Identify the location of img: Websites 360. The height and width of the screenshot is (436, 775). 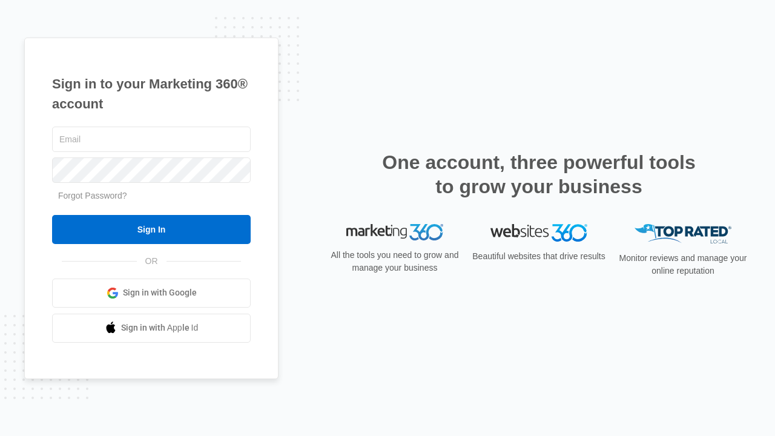
(539, 232).